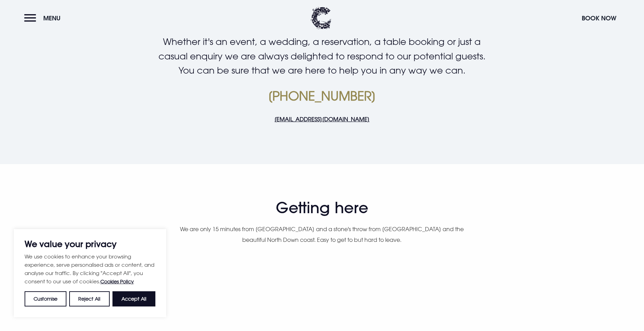  I want to click on button: Accept All, so click(134, 299).